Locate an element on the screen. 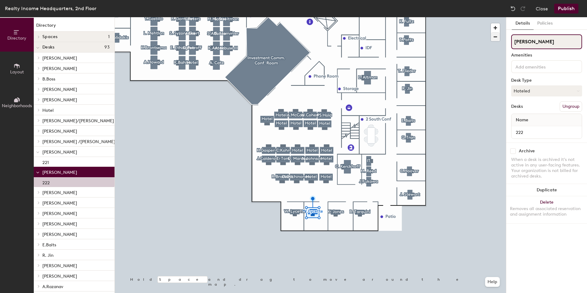 This screenshot has width=587, height=293. span: Spaces is located at coordinates (50, 37).